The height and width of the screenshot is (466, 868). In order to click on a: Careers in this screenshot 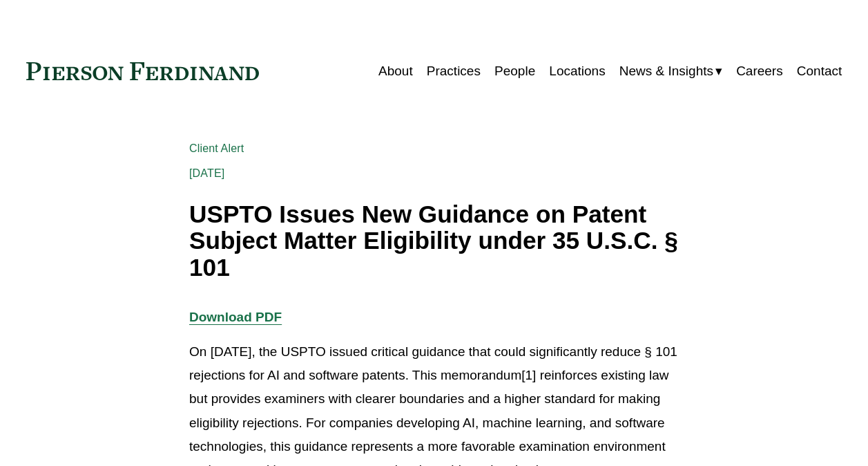, I will do `click(760, 71)`.